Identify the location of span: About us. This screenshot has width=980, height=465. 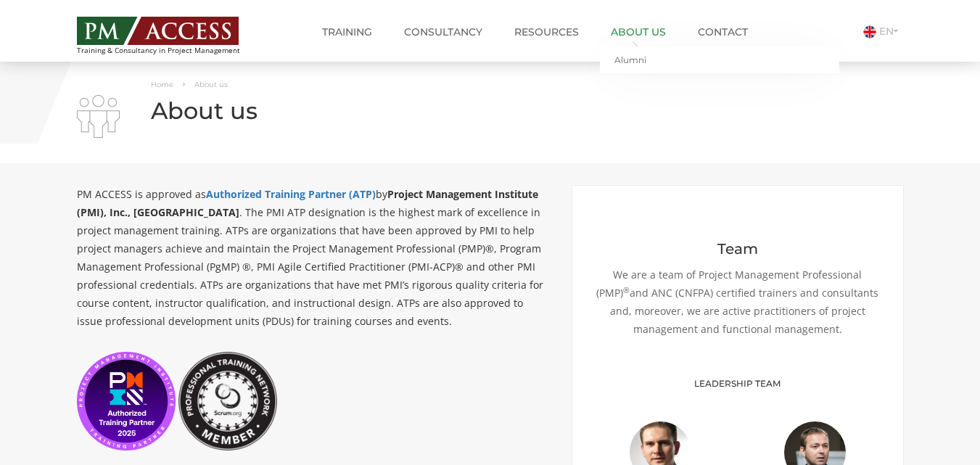
(212, 84).